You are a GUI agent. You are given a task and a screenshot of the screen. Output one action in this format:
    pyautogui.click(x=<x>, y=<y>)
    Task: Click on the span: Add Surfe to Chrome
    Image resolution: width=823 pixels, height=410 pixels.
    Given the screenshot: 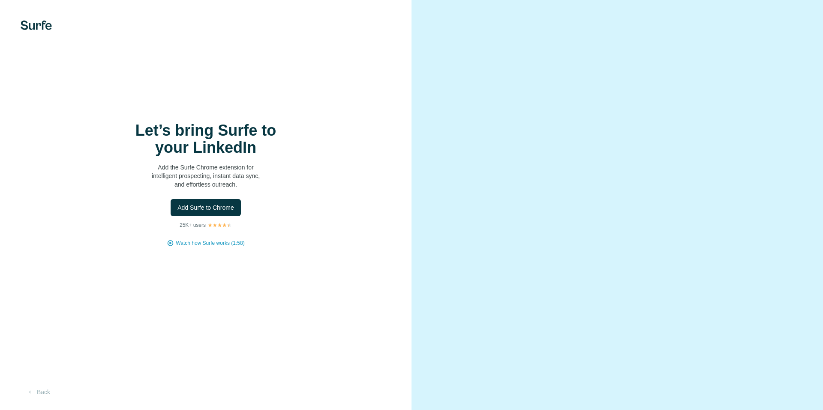 What is the action you would take?
    pyautogui.click(x=206, y=208)
    